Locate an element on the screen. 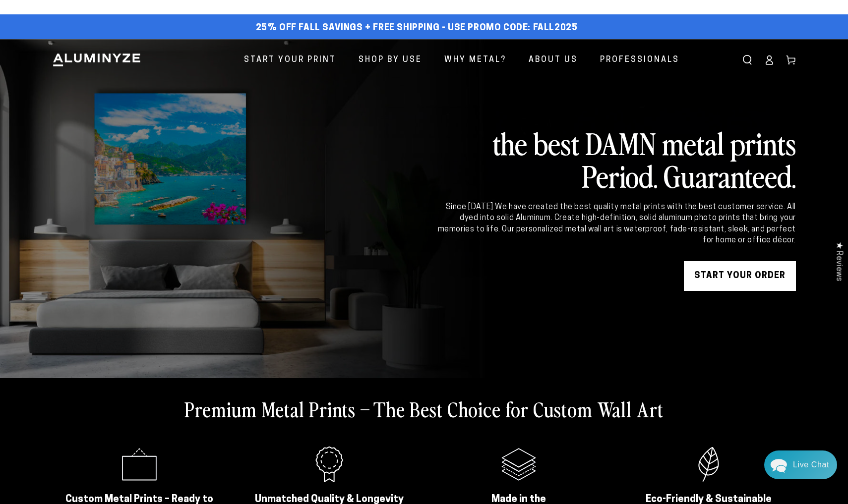 Image resolution: width=848 pixels, height=504 pixels. a: Start Your Print is located at coordinates (290, 60).